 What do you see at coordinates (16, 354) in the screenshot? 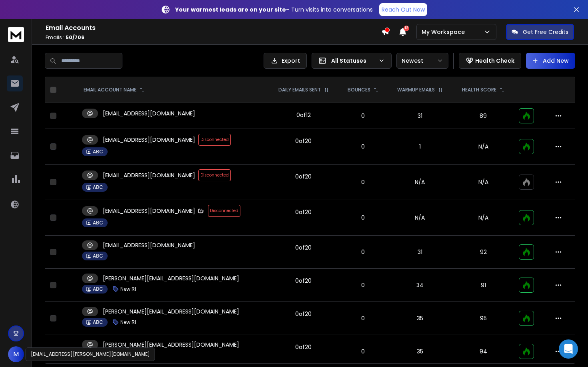
I see `button: M` at bounding box center [16, 354].